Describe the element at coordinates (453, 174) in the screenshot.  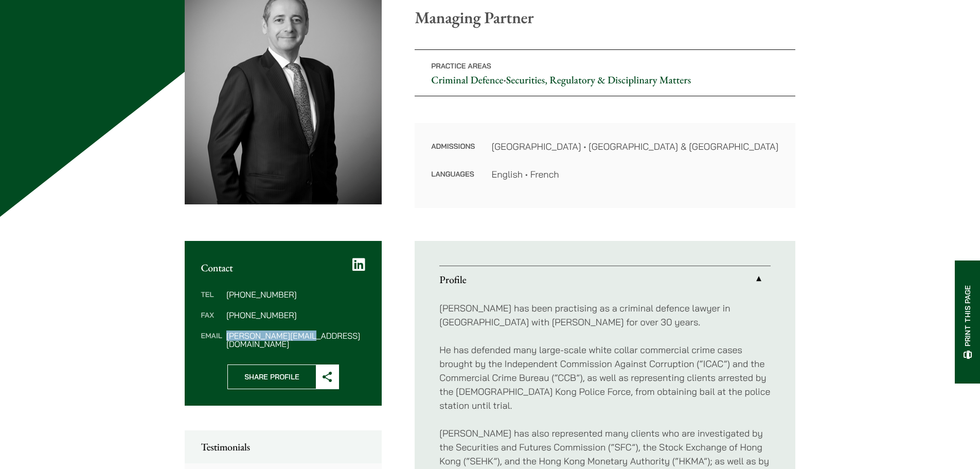
I see `dt: Languages` at that location.